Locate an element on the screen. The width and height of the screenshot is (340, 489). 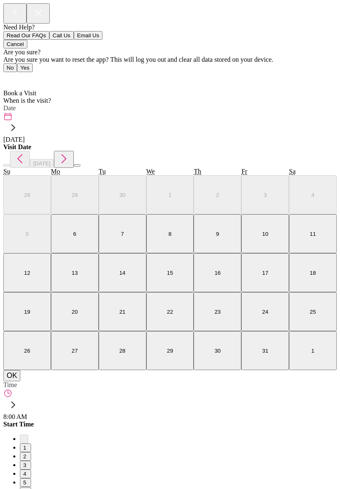
abbr: October 3, 2025 is located at coordinates (265, 195).